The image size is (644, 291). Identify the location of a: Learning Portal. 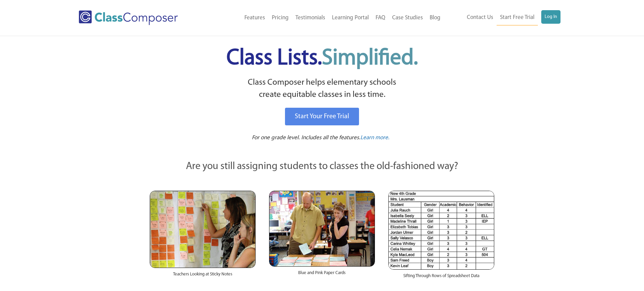
(350, 18).